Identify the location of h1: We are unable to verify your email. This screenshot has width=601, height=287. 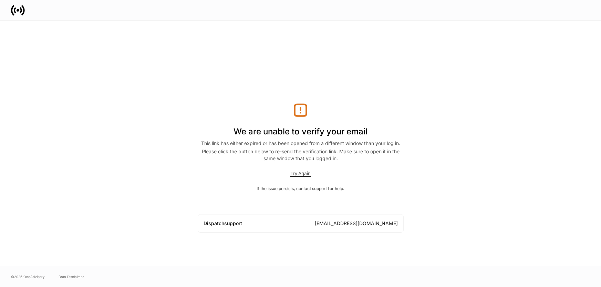
(300, 129).